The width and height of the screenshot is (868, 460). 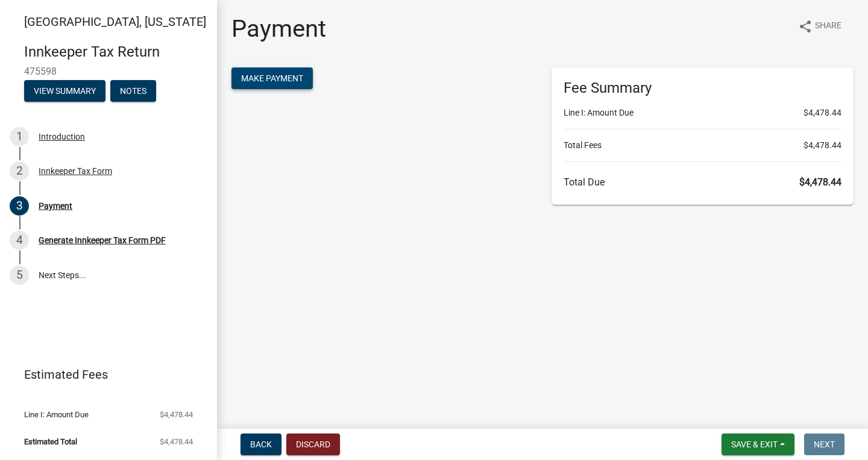 I want to click on button: View Summary, so click(x=64, y=91).